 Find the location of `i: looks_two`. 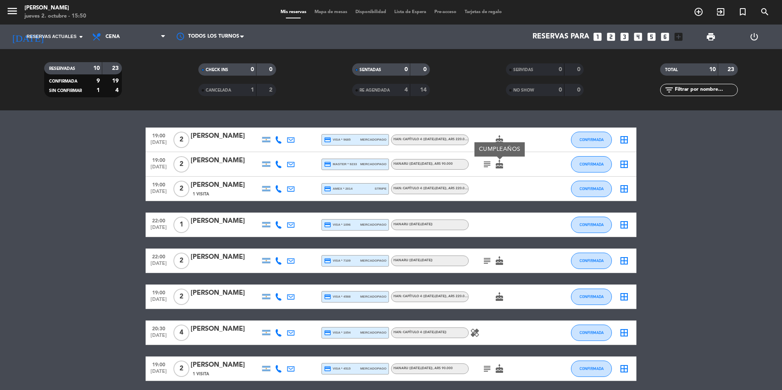

i: looks_two is located at coordinates (611, 37).